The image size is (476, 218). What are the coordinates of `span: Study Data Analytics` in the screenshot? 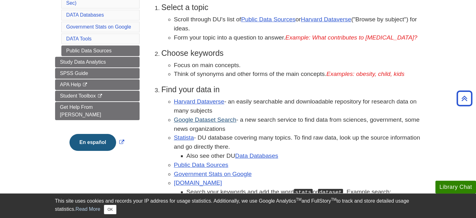 It's located at (83, 62).